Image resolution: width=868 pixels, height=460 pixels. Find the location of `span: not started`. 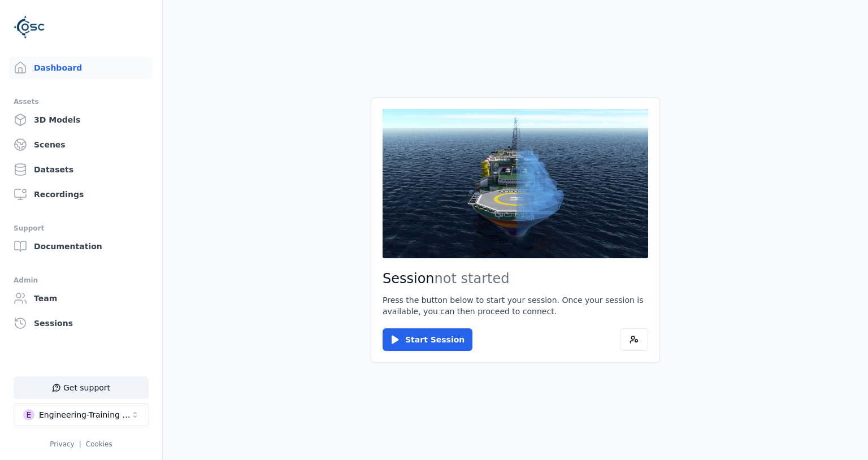

span: not started is located at coordinates (472, 279).